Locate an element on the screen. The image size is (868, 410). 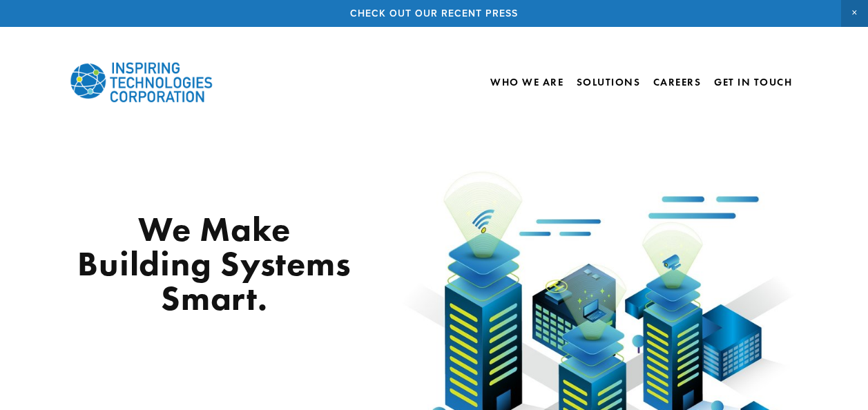
h1: We make Building Systems Smart. is located at coordinates (214, 264).